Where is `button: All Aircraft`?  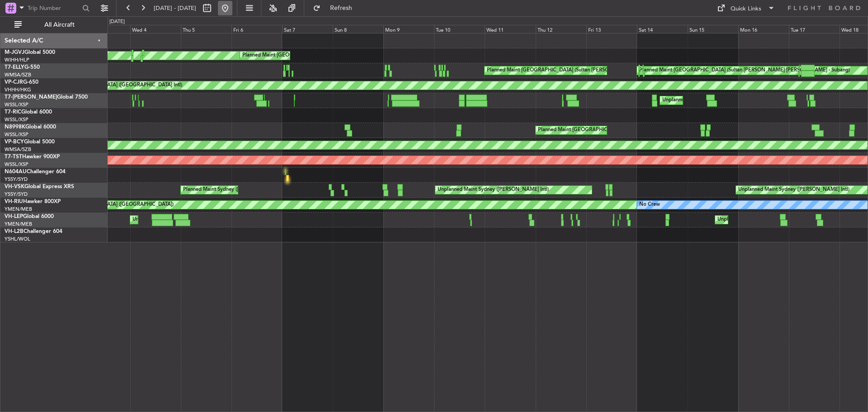 button: All Aircraft is located at coordinates (54, 25).